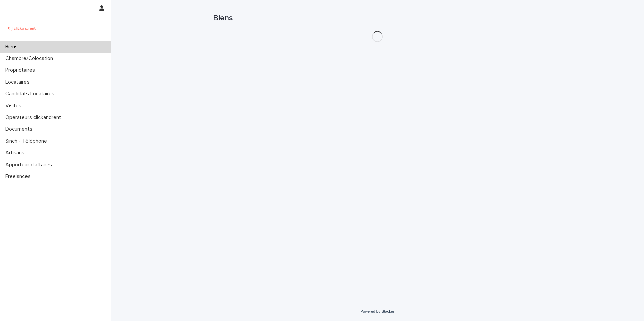 The height and width of the screenshot is (321, 644). I want to click on p: Chambre/Colocation, so click(30, 58).